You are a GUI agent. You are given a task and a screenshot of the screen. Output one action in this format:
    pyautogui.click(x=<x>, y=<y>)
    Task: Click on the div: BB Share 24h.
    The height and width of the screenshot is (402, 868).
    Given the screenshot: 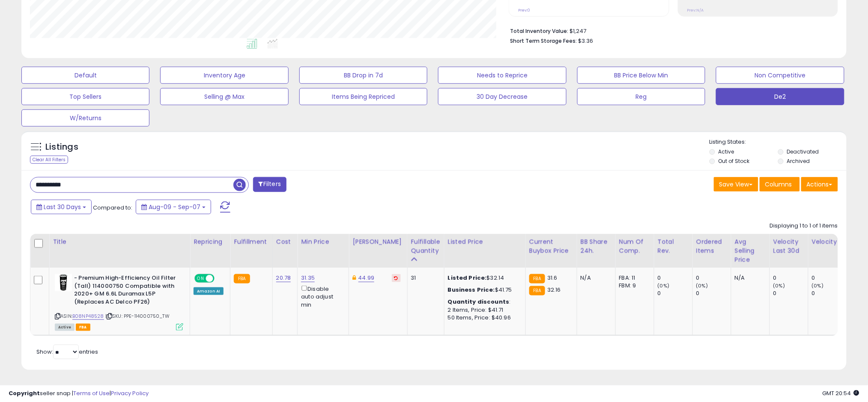 What is the action you would take?
    pyautogui.click(x=596, y=247)
    